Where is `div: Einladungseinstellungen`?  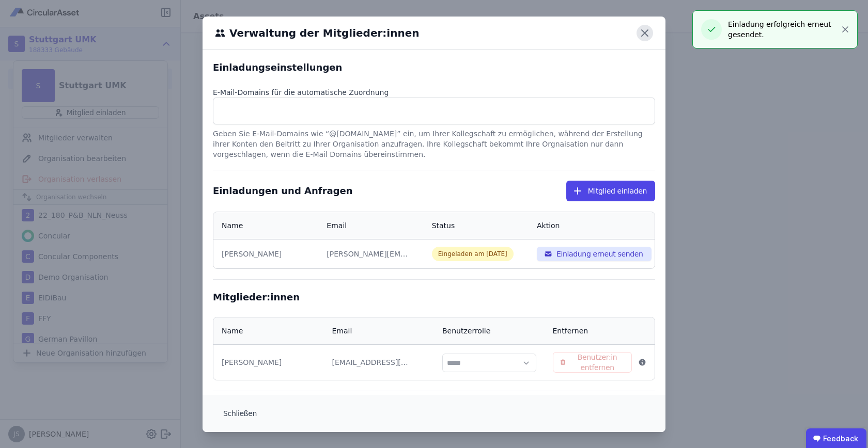
div: Einladungseinstellungen is located at coordinates (434, 68).